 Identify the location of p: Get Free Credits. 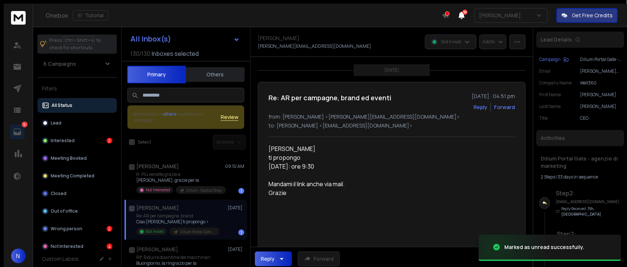
(593, 15).